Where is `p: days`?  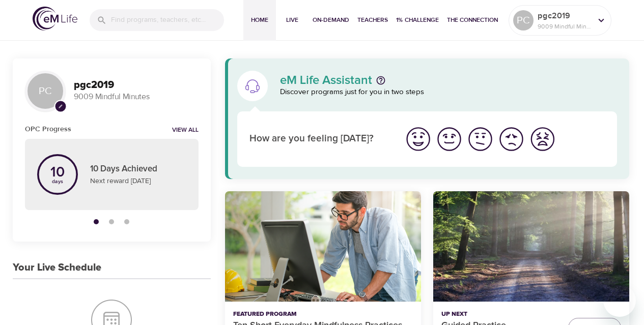
p: days is located at coordinates (58, 182).